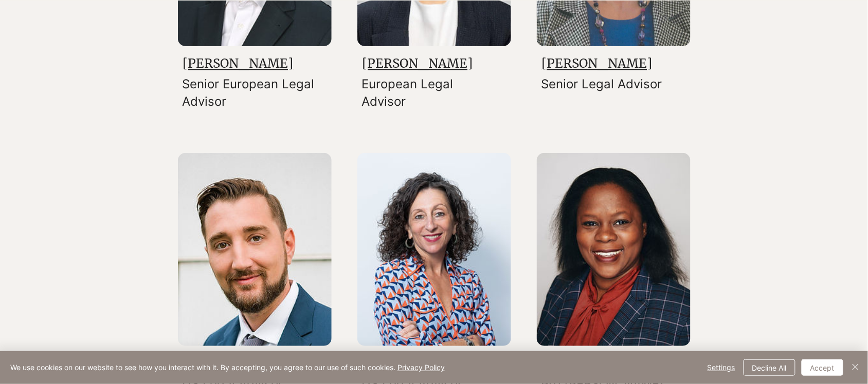 This screenshot has width=868, height=384. Describe the element at coordinates (721, 368) in the screenshot. I see `span: Settings` at that location.